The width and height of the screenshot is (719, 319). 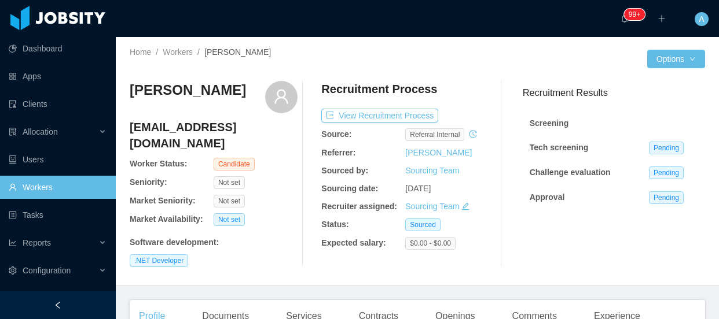 I want to click on a: icon: robotUsers, so click(x=57, y=160).